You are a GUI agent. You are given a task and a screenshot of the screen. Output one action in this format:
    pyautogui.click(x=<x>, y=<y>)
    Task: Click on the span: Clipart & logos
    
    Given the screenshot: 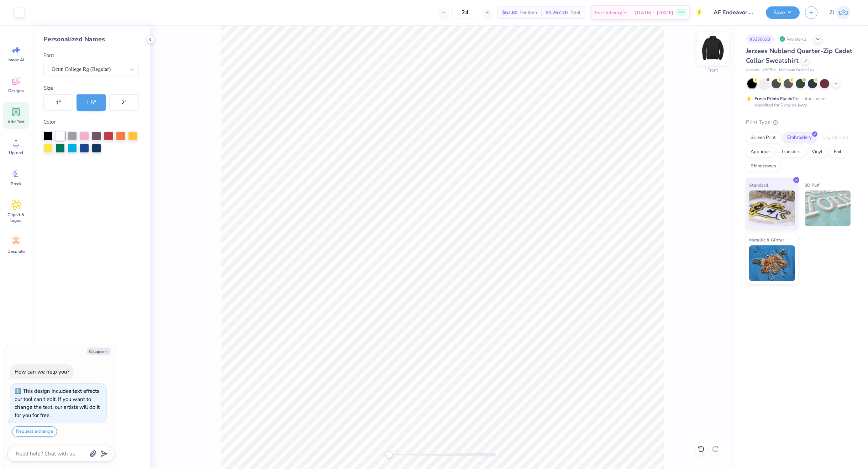 What is the action you would take?
    pyautogui.click(x=16, y=218)
    